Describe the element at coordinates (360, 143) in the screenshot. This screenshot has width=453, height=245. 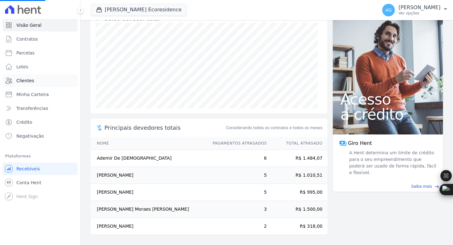
I see `span: Giro Hent` at that location.